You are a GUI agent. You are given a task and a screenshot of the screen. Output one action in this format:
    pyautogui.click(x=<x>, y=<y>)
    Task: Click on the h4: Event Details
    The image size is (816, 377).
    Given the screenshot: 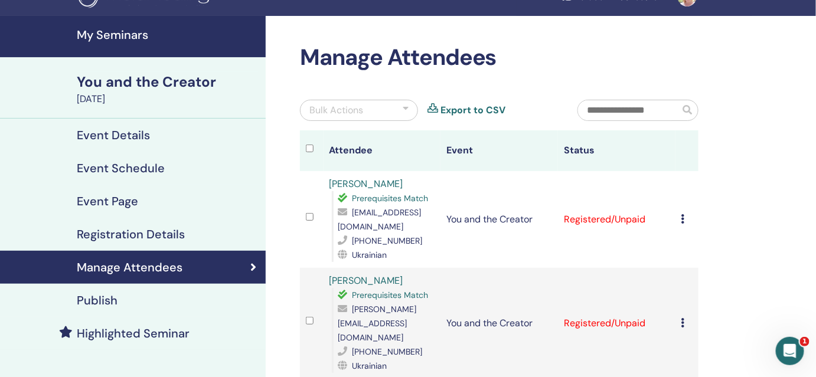 What is the action you would take?
    pyautogui.click(x=113, y=135)
    